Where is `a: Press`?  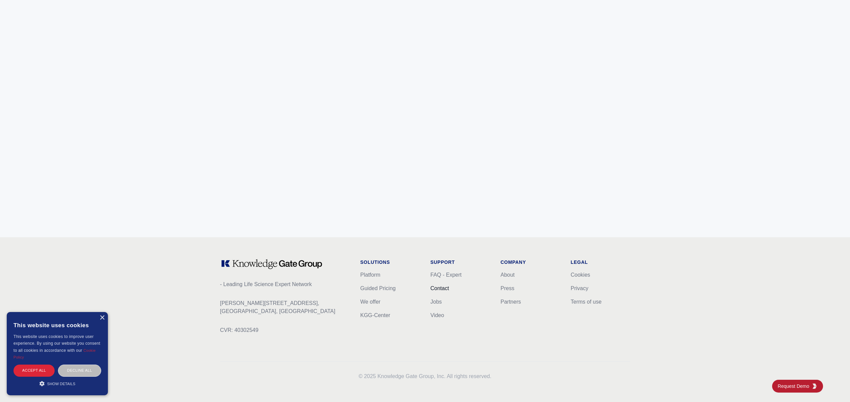
a: Press is located at coordinates (507, 288).